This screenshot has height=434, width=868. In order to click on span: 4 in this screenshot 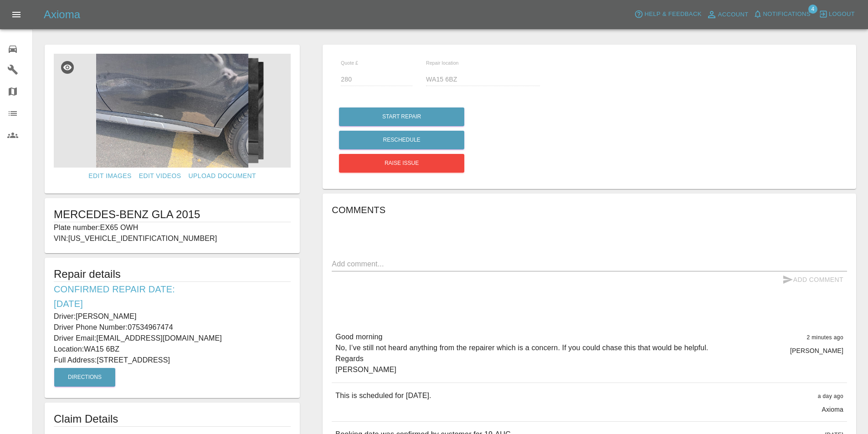, I will do `click(813, 9)`.